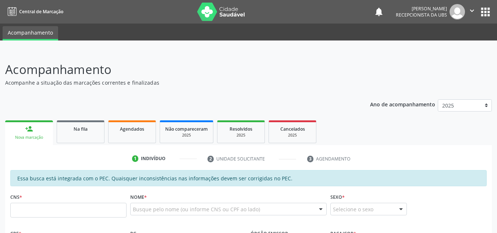 This screenshot has width=497, height=233. What do you see at coordinates (153, 159) in the screenshot?
I see `div: Indivíduo` at bounding box center [153, 159].